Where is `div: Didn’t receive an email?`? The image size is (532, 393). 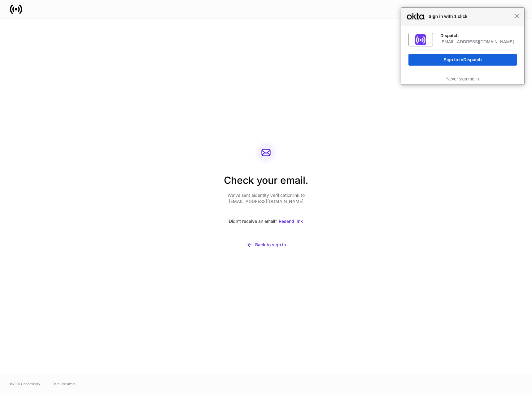 div: Didn’t receive an email? is located at coordinates (266, 221).